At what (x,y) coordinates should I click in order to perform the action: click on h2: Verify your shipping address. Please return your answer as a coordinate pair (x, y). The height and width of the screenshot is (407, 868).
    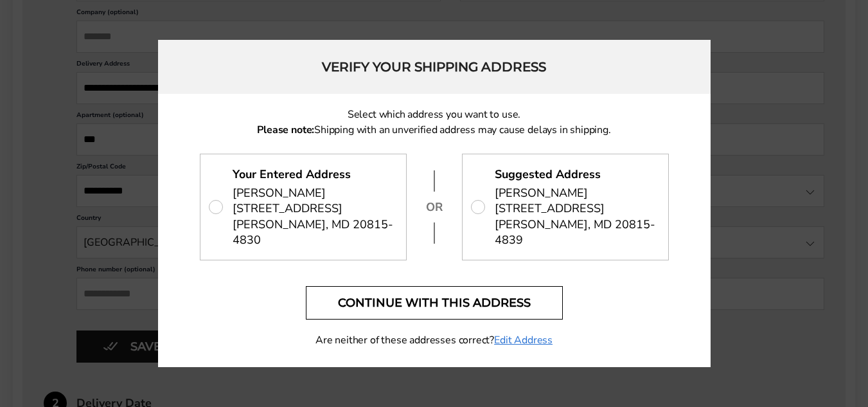
    Looking at the image, I should click on (434, 67).